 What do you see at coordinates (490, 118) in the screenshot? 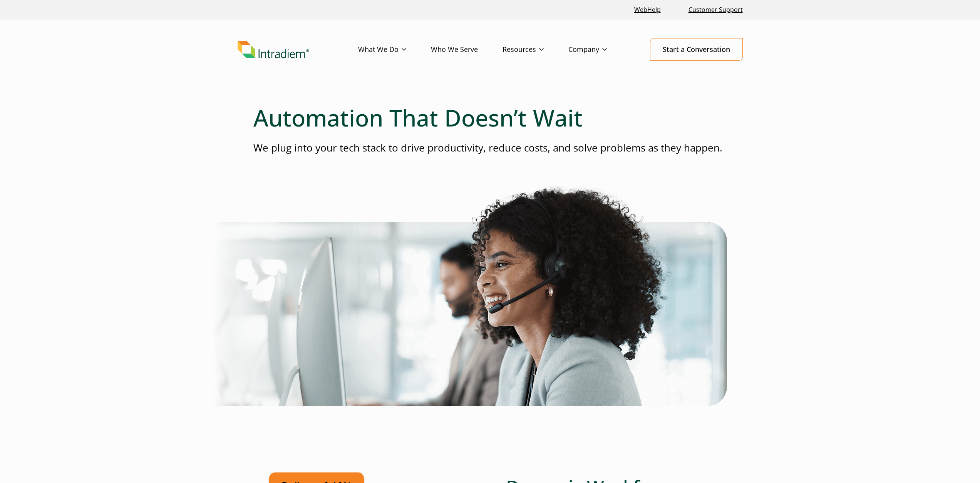
I see `h1: Automation That Doesn’t Wait` at bounding box center [490, 118].